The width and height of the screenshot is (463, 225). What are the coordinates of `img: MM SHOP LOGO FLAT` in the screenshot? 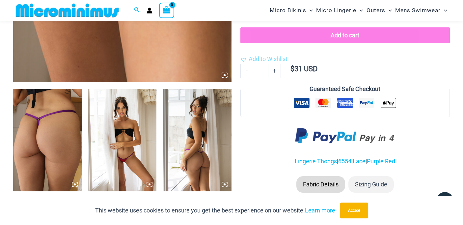 It's located at (67, 10).